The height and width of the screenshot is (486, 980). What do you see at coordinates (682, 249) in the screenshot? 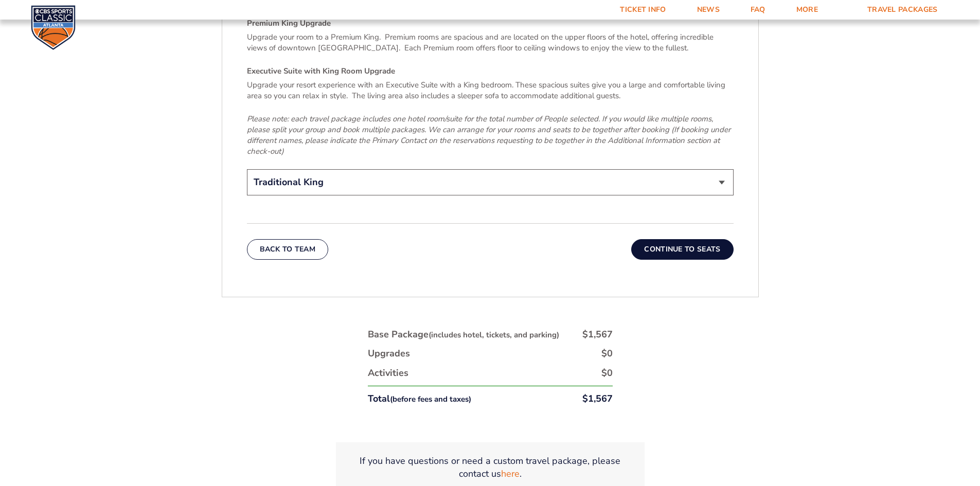
I see `button: Continue To Seats` at bounding box center [682, 249].